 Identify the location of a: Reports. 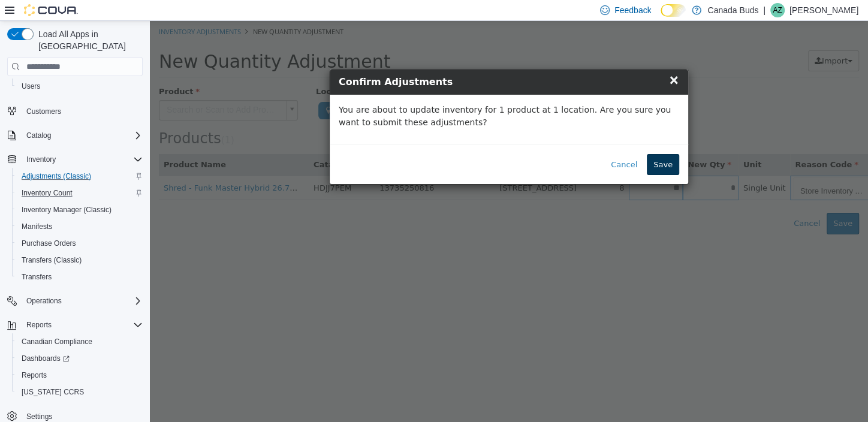
(34, 375).